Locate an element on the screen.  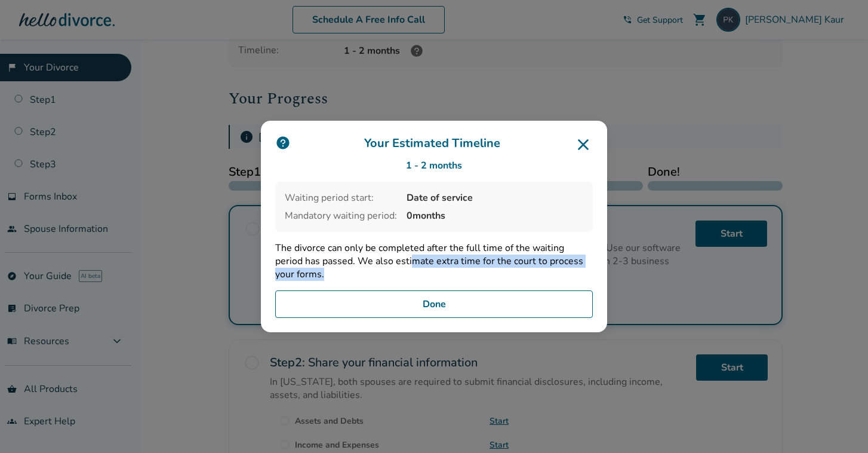
span: 0 months is located at coordinates (495, 216).